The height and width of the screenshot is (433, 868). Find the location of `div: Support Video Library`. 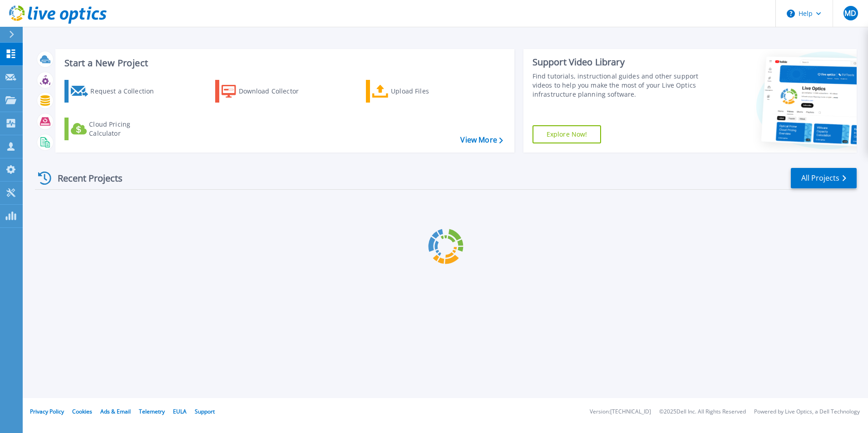

div: Support Video Library is located at coordinates (617, 62).